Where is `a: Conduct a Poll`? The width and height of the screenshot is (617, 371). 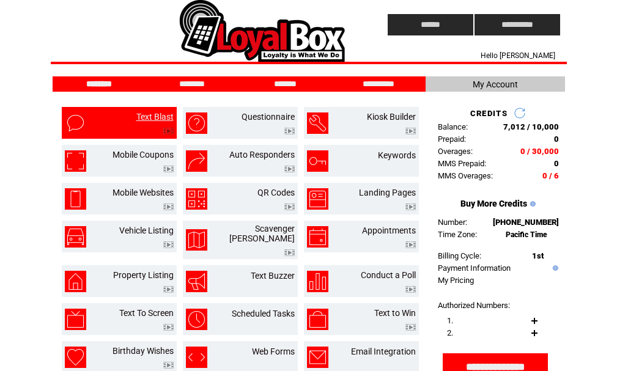 a: Conduct a Poll is located at coordinates (388, 275).